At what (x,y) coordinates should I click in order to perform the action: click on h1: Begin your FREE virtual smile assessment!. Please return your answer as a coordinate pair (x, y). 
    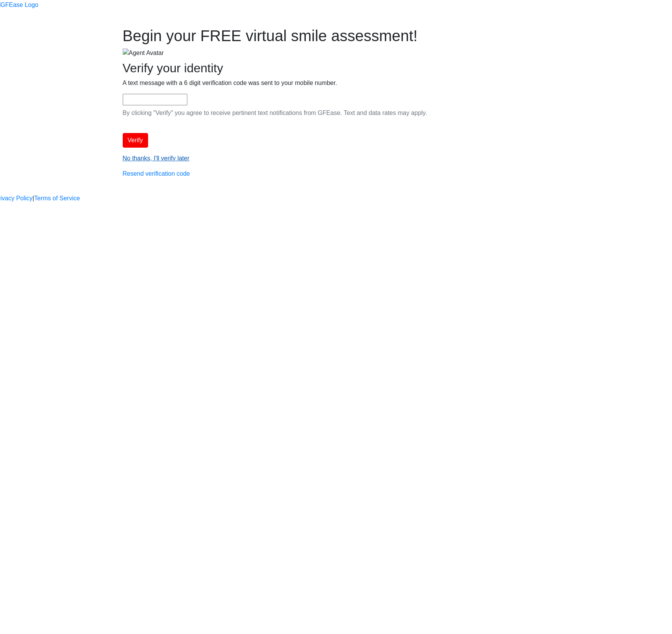
    Looking at the image, I should click on (336, 35).